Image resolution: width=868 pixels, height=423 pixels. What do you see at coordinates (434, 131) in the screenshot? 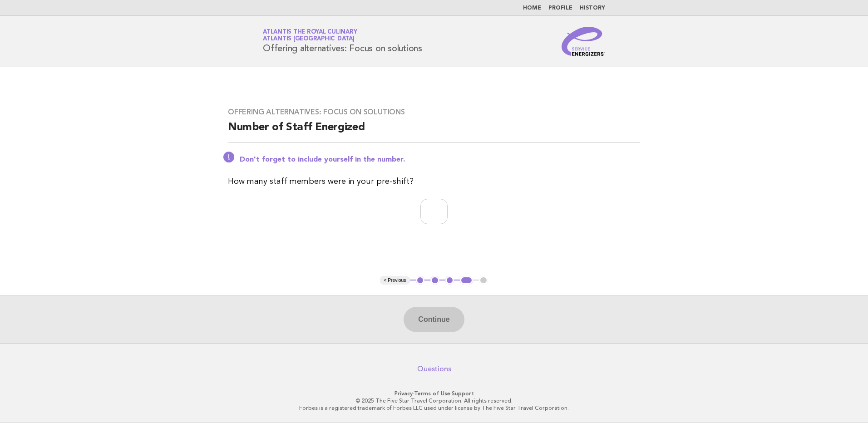
I see `h2: Number of Staff Energized` at bounding box center [434, 131].